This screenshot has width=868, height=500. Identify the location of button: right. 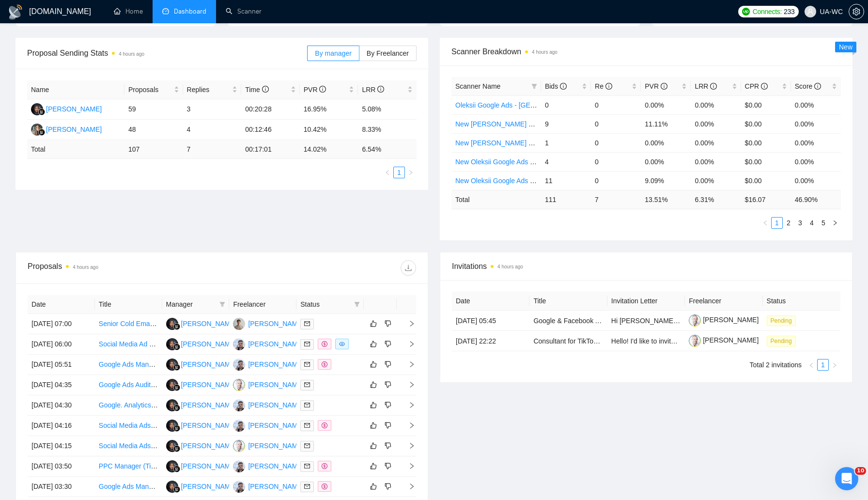
(411, 173).